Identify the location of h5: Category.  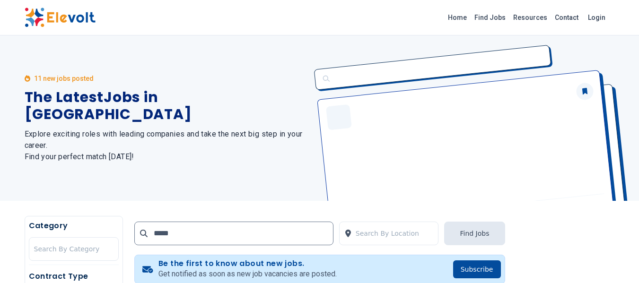
(74, 226).